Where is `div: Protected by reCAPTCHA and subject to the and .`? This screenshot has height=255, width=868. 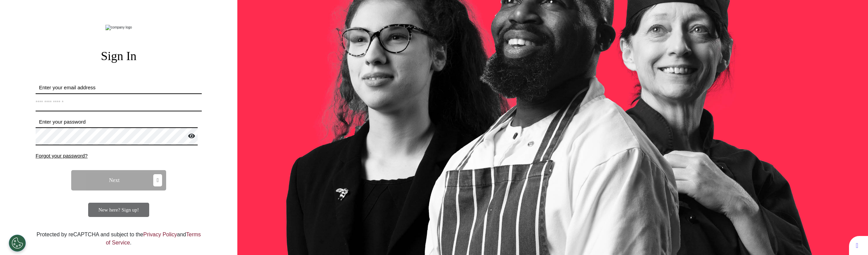 div: Protected by reCAPTCHA and subject to the and . is located at coordinates (119, 238).